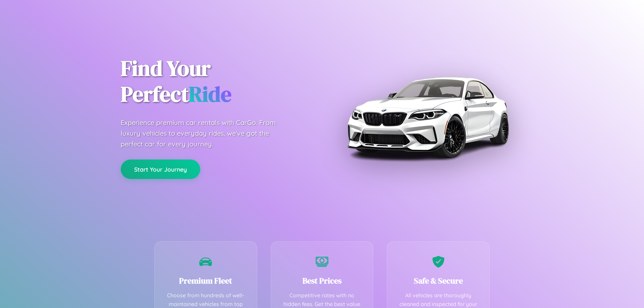 Image resolution: width=644 pixels, height=308 pixels. What do you see at coordinates (216, 82) in the screenshot?
I see `h1: Find Your Perfect` at bounding box center [216, 82].